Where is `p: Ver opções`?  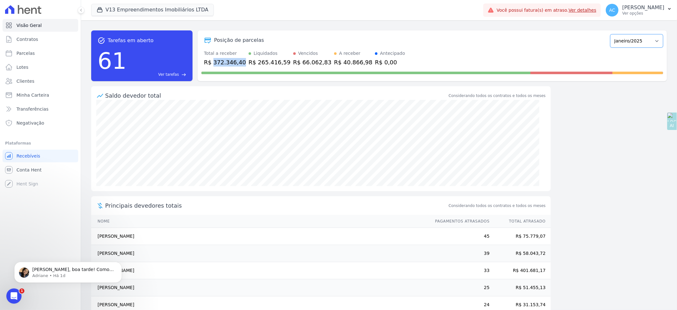
p: Ver opções is located at coordinates (643, 13).